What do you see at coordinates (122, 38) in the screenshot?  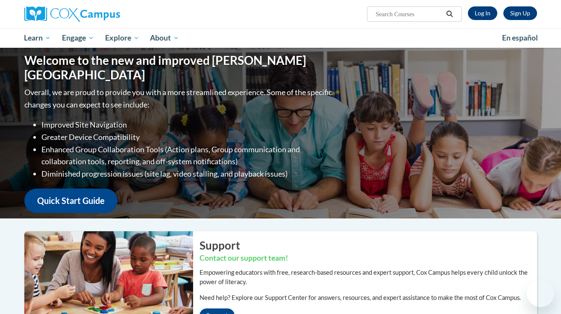 I see `a: Explore` at bounding box center [122, 38].